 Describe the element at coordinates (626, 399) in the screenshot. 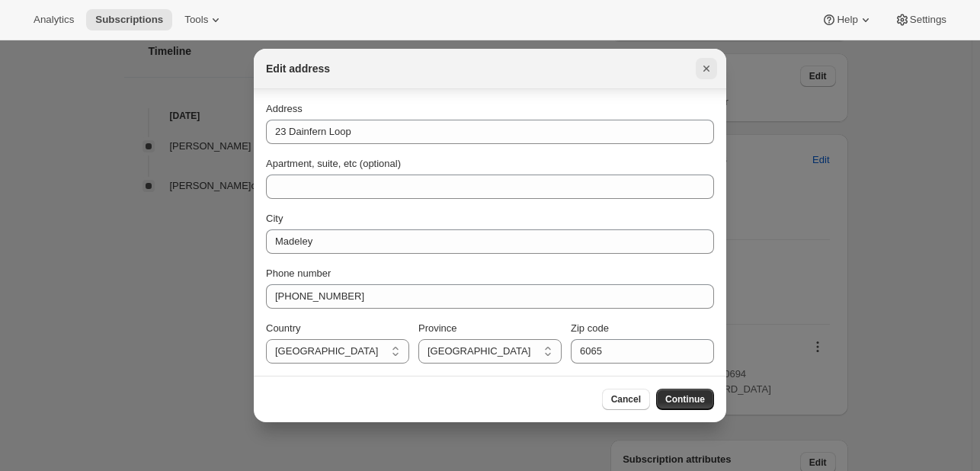

I see `button: Cancel` at that location.